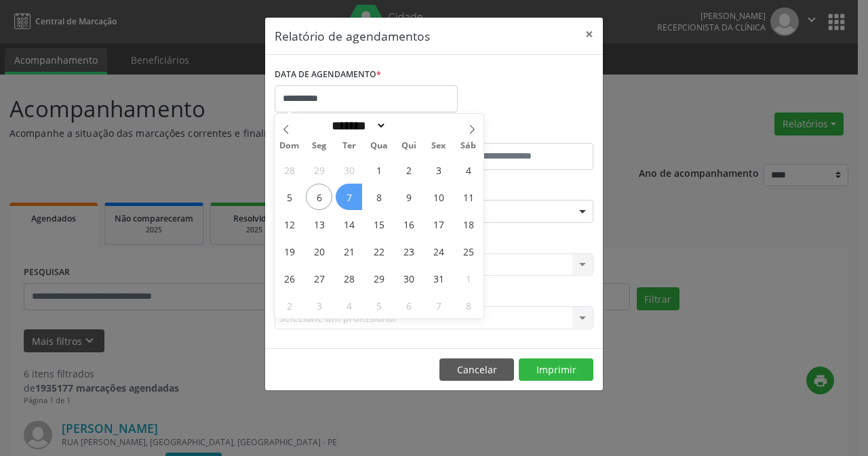  What do you see at coordinates (320, 146) in the screenshot?
I see `span: Seg` at bounding box center [320, 146].